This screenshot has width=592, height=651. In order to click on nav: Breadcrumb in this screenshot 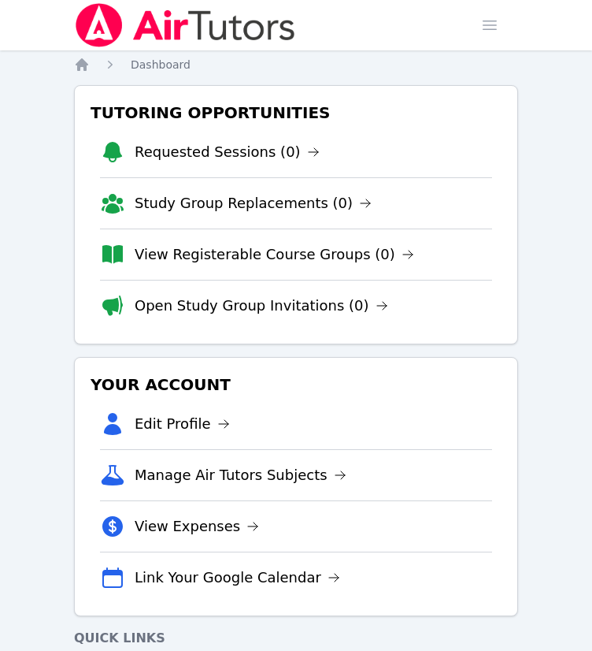, I will do `click(296, 65)`.